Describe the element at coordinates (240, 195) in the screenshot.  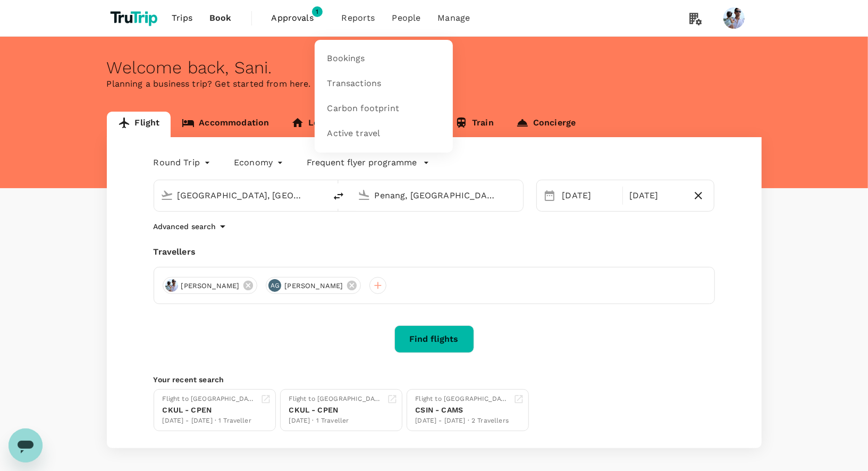
I see `input: Depart from` at that location.